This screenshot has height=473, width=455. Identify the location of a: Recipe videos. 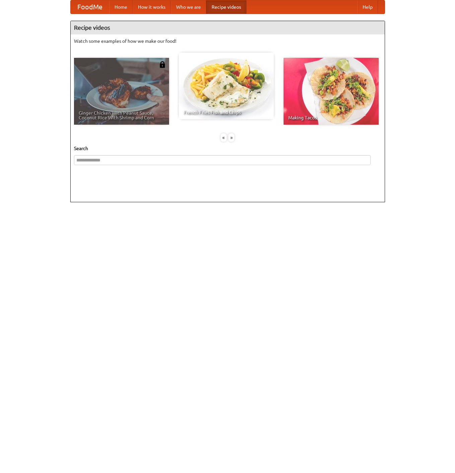
(226, 7).